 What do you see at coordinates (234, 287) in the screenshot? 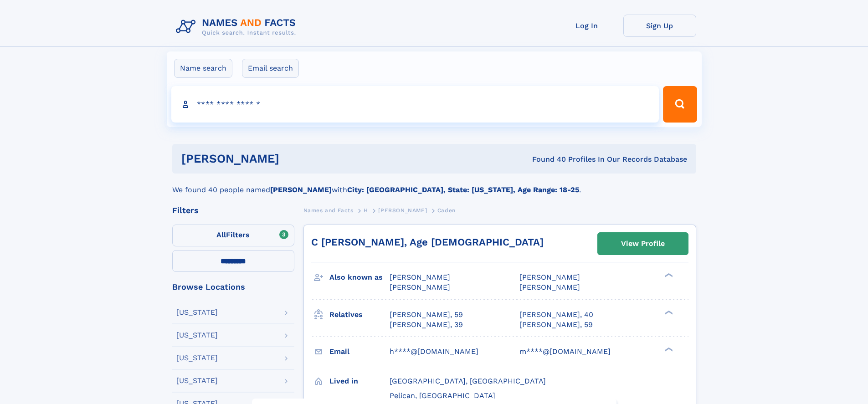
I see `div: Browse Locations` at bounding box center [234, 287].